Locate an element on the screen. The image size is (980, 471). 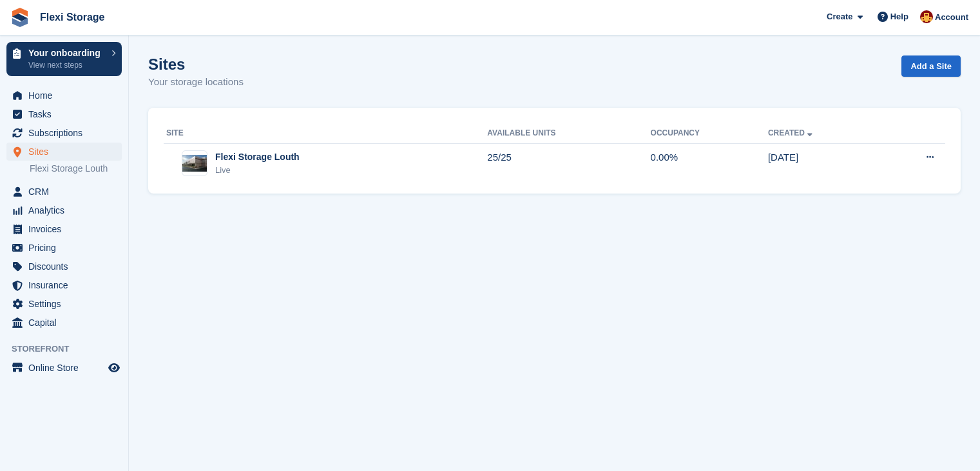
a: Add a Site is located at coordinates (931, 66).